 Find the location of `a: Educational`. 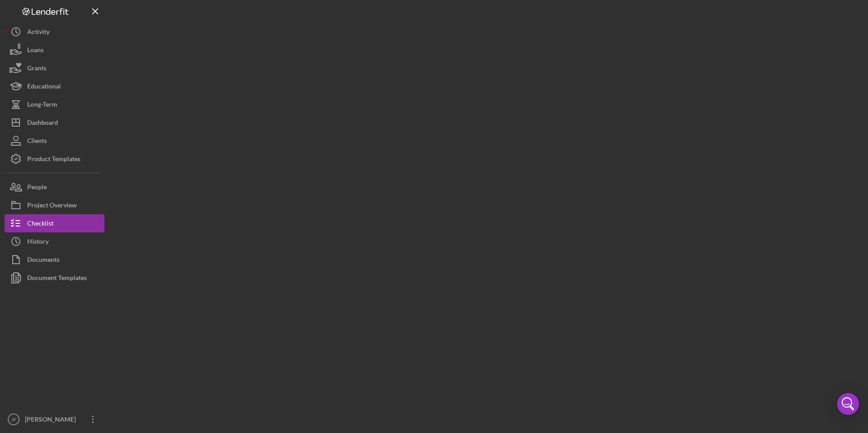

a: Educational is located at coordinates (54, 86).